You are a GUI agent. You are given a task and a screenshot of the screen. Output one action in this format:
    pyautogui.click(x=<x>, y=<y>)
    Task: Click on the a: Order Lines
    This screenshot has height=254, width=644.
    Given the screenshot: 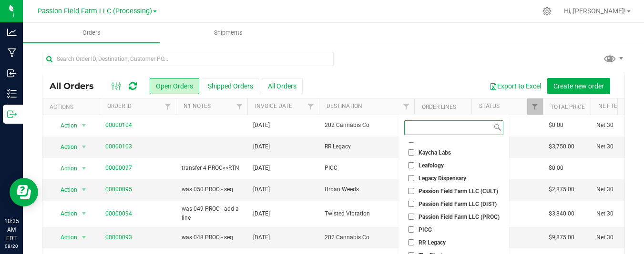 What is the action you would take?
    pyautogui.click(x=439, y=107)
    